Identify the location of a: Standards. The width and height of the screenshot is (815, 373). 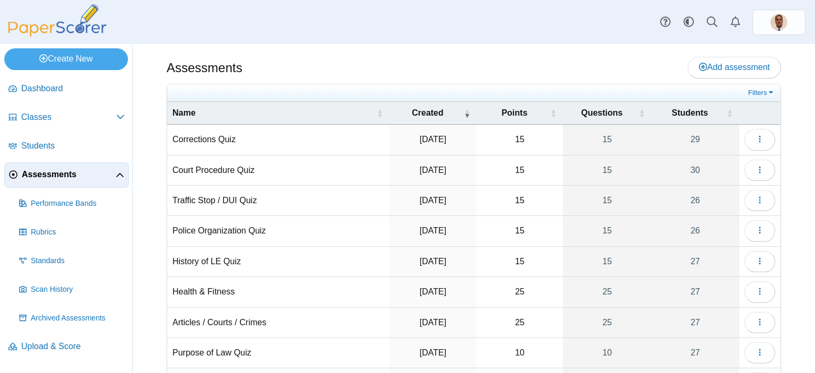
(72, 261).